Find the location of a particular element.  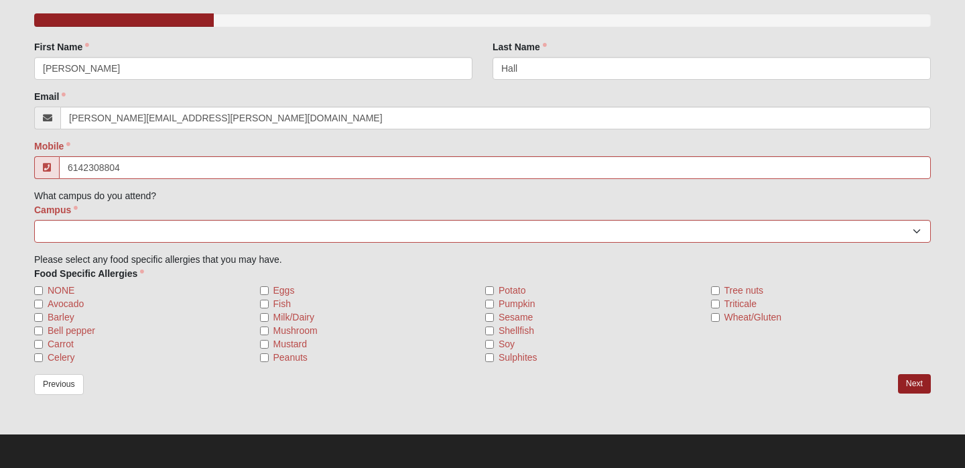

span: Barley is located at coordinates (61, 317).